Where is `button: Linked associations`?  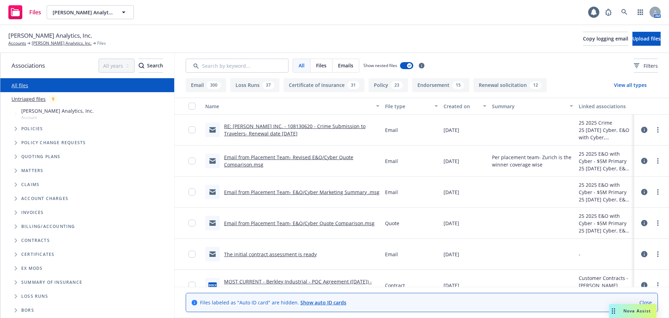 button: Linked associations is located at coordinates (605, 106).